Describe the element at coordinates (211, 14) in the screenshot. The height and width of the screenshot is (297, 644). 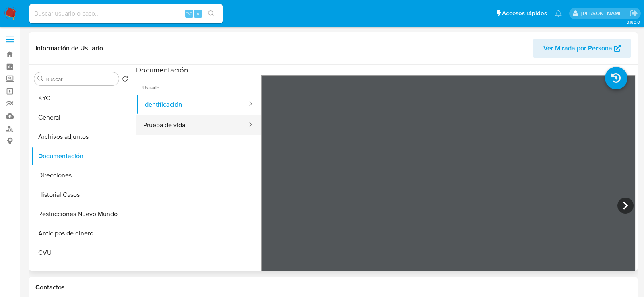
I see `button: search-icon` at that location.